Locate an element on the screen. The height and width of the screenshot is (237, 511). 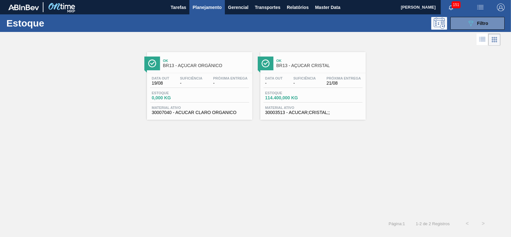
span: 1 - 2 de 2 Registros is located at coordinates (432, 223).